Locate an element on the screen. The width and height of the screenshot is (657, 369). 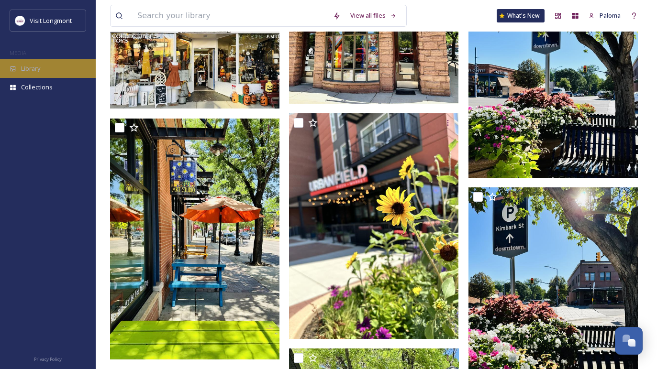
a: Privacy Policy is located at coordinates (48, 359).